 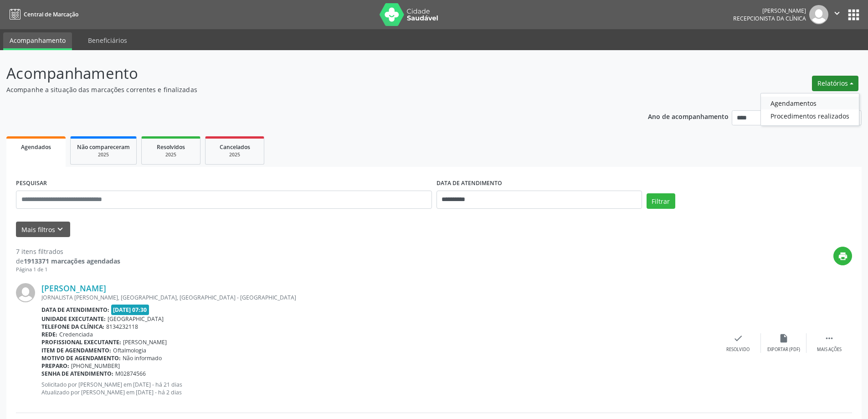 What do you see at coordinates (688, 116) in the screenshot?
I see `p: Ano de acompanhamento` at bounding box center [688, 116].